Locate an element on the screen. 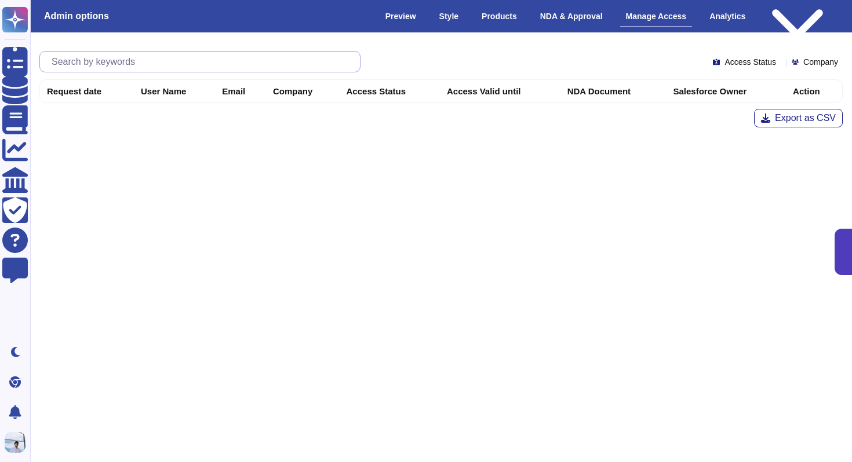 The image size is (852, 462). th: Email is located at coordinates (241, 91).